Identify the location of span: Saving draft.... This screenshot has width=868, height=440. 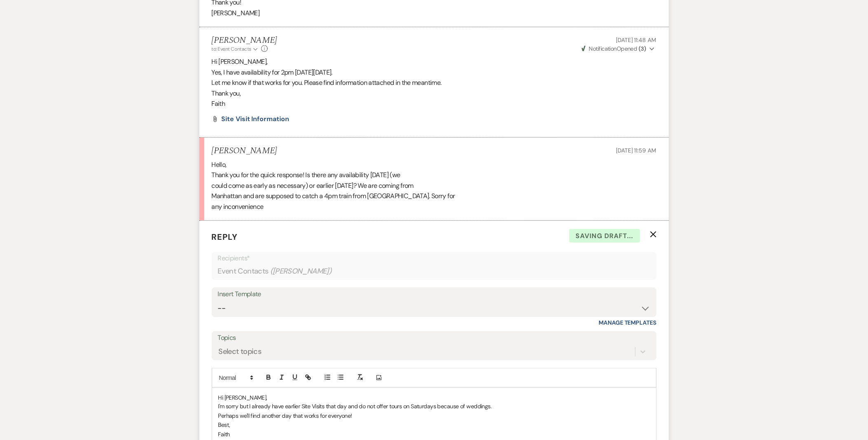
(604, 236).